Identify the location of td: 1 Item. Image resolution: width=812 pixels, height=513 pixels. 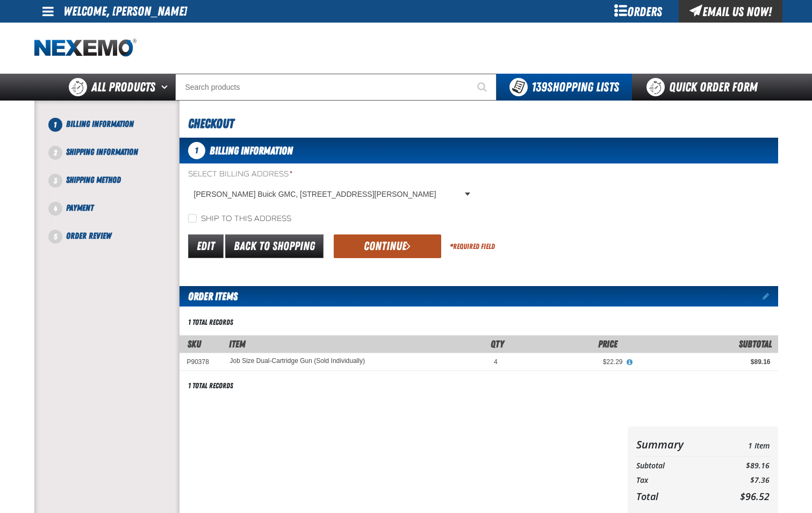
(743, 444).